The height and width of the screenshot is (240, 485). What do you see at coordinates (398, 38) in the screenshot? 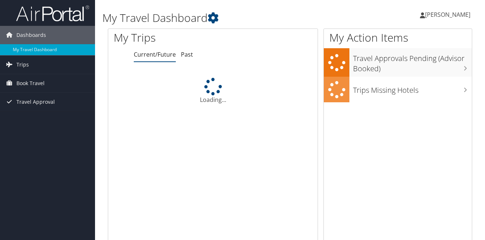
I see `h1: My Action Items` at bounding box center [398, 38].